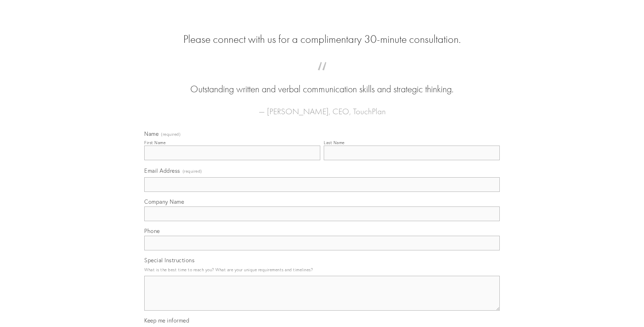 This screenshot has height=327, width=644. What do you see at coordinates (167, 320) in the screenshot?
I see `span: Keep me informed` at bounding box center [167, 320].